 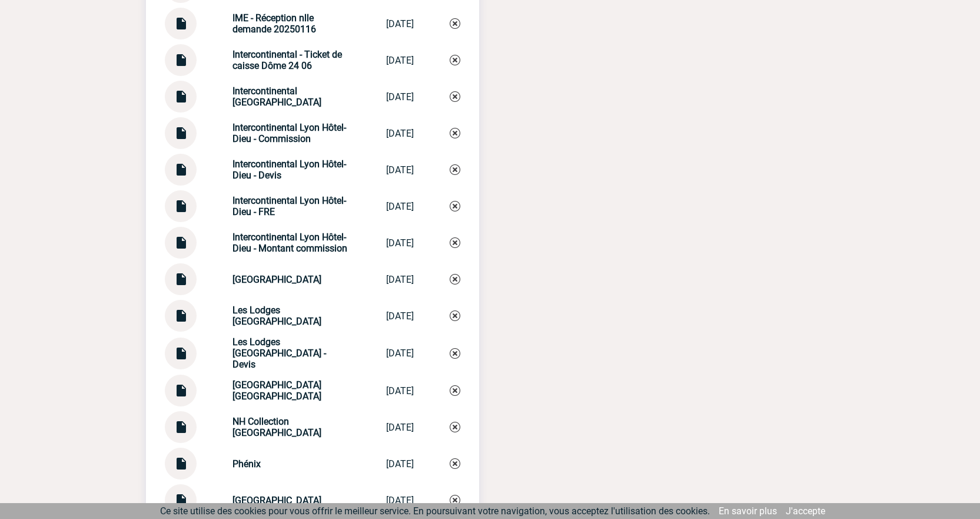 I want to click on strong: Phénix, so click(x=247, y=463).